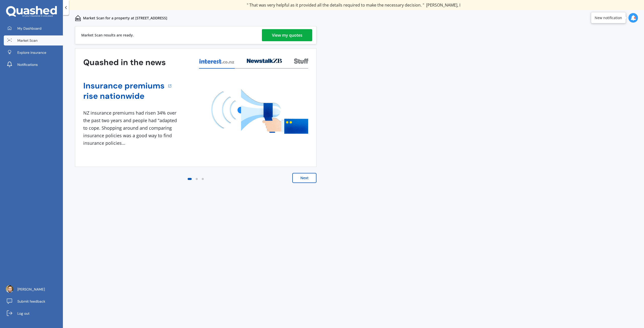 The image size is (644, 328). I want to click on div: New notification, so click(608, 18).